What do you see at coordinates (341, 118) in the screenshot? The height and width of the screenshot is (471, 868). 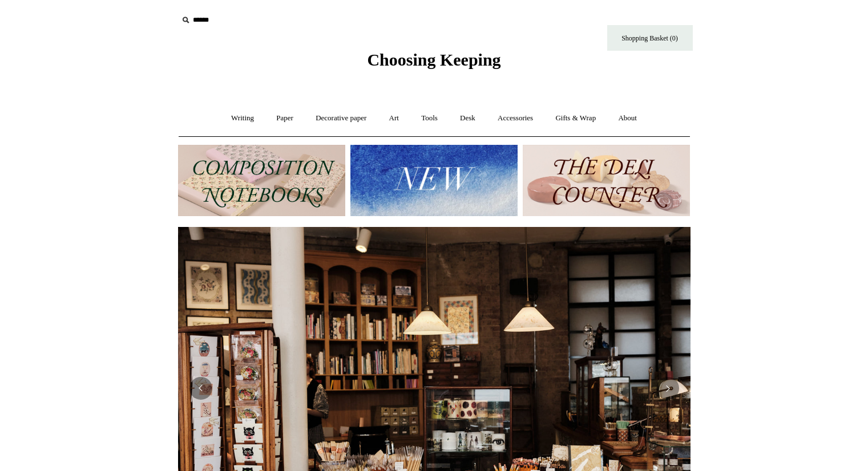 I see `a: Decorative paper` at bounding box center [341, 118].